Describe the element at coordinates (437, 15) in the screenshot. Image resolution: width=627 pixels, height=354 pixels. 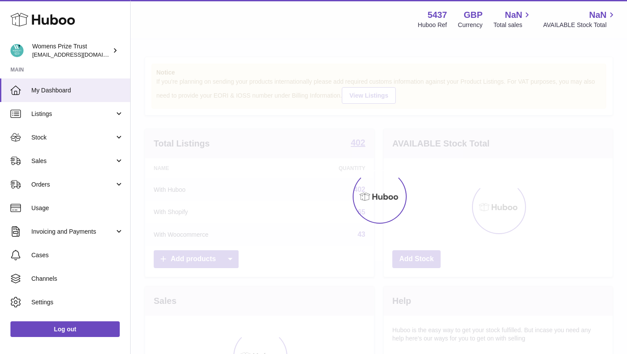
I see `strong: 5437` at that location.